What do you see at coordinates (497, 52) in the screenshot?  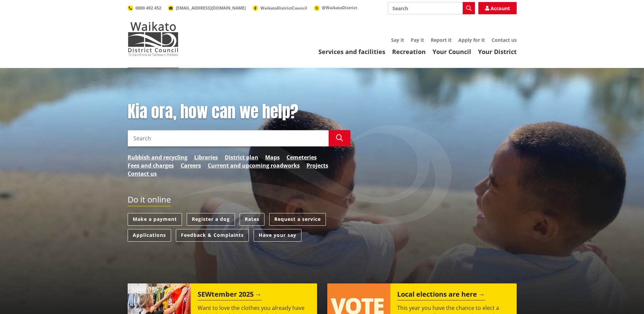 I see `a: Your District` at bounding box center [497, 52].